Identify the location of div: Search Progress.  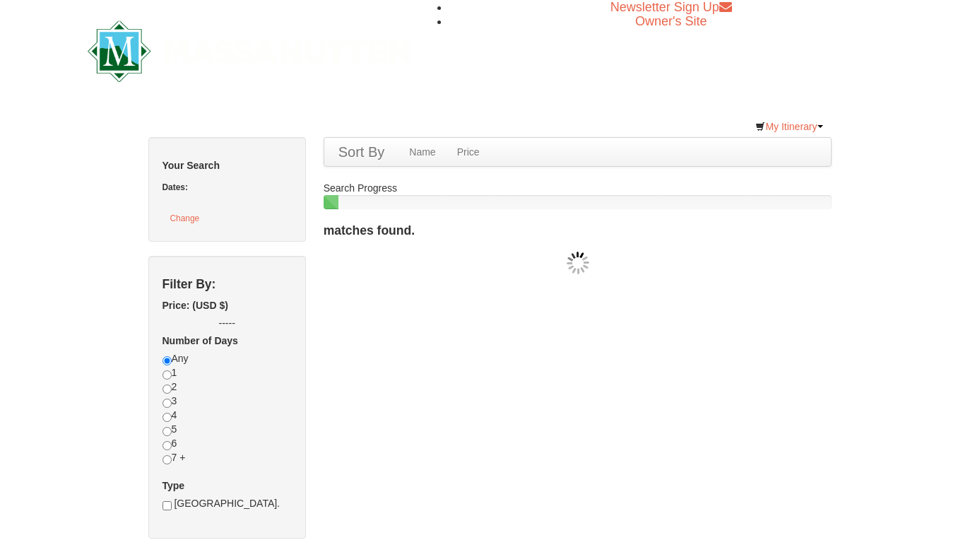
(578, 195).